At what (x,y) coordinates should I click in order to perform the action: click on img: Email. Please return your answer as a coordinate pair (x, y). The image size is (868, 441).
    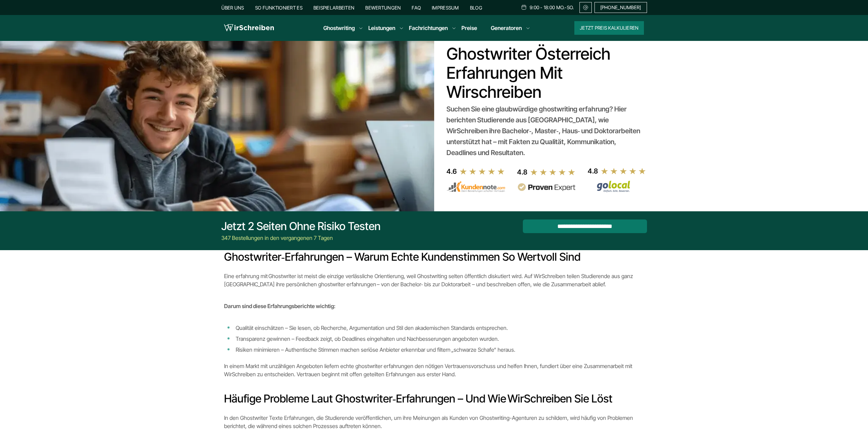
    Looking at the image, I should click on (585, 8).